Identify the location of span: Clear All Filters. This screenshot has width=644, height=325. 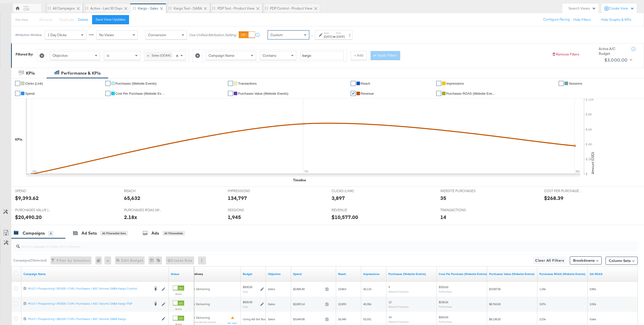
(550, 260).